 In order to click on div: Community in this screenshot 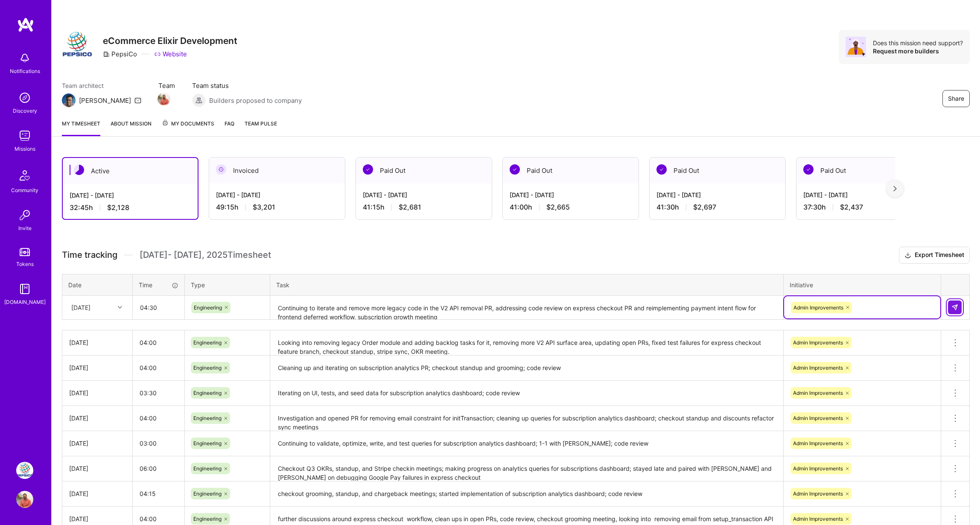, I will do `click(25, 190)`.